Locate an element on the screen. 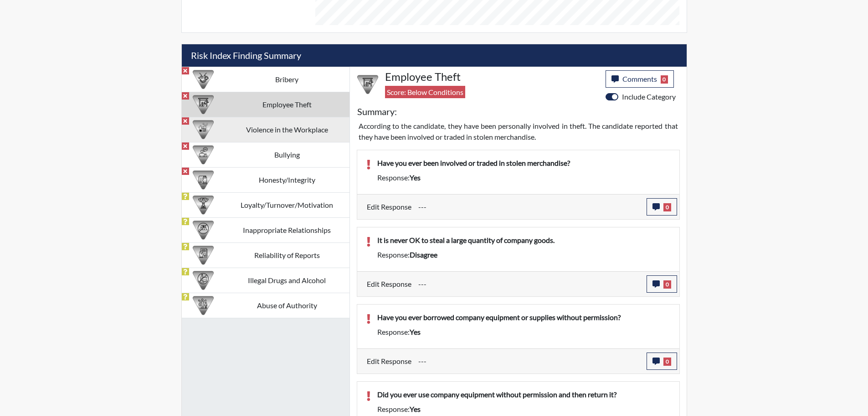  td: Violence in the Workplace is located at coordinates (287, 129).